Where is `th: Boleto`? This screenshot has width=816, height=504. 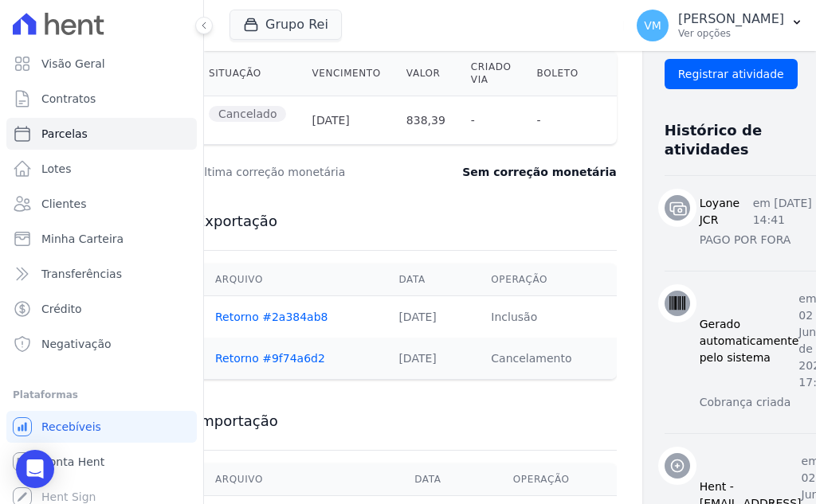
th: Boleto is located at coordinates (558, 73).